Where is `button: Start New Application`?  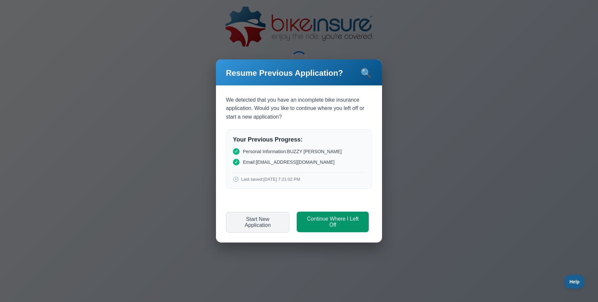
button: Start New Application is located at coordinates (258, 222).